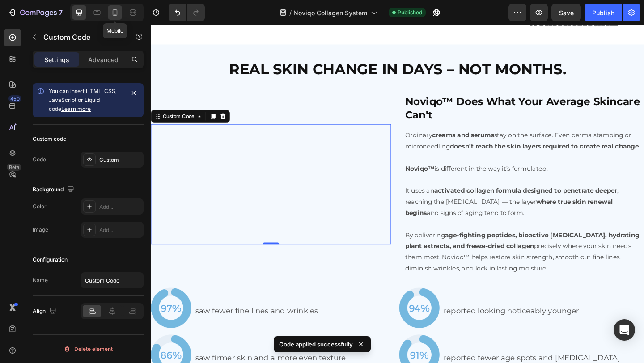 This screenshot has width=644, height=363. What do you see at coordinates (83, 100) in the screenshot?
I see `span: You can insert HTML, CSS, JavaScript or Liquid code` at bounding box center [83, 100].